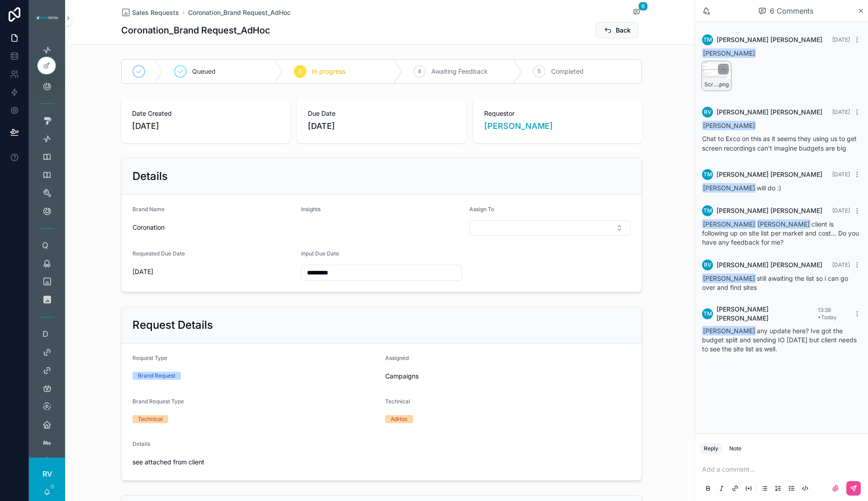 The height and width of the screenshot is (501, 868). What do you see at coordinates (711, 449) in the screenshot?
I see `button: Reply` at bounding box center [711, 449].